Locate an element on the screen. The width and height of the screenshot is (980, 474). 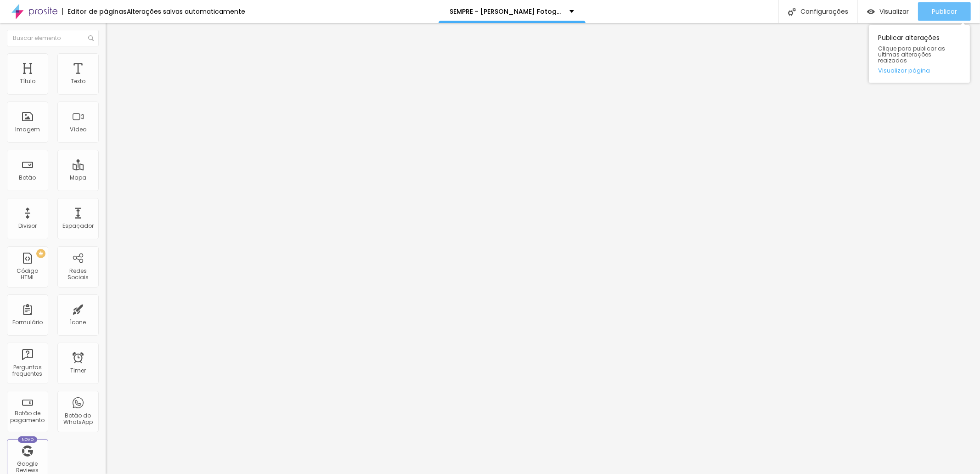
span: Publicar is located at coordinates (944, 11).